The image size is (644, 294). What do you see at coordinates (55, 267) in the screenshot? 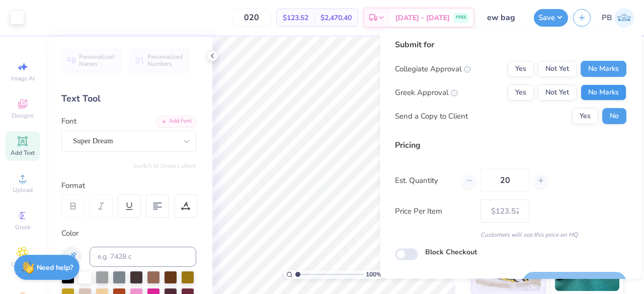
I see `strong: Need help?` at bounding box center [55, 267].